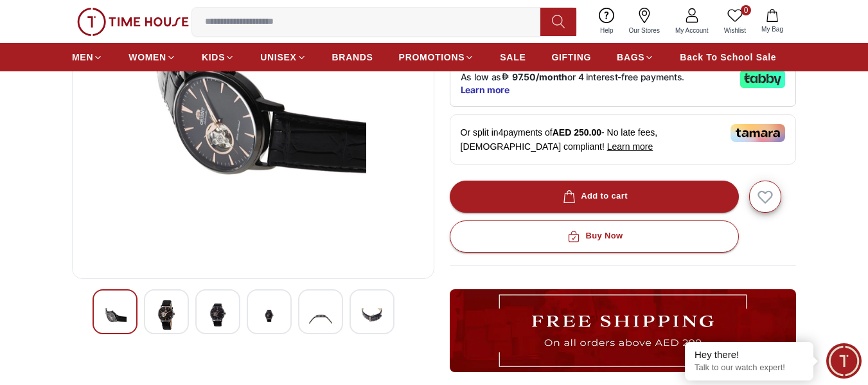 This screenshot has height=385, width=868. What do you see at coordinates (749, 355) in the screenshot?
I see `div: Hey there!` at bounding box center [749, 355].